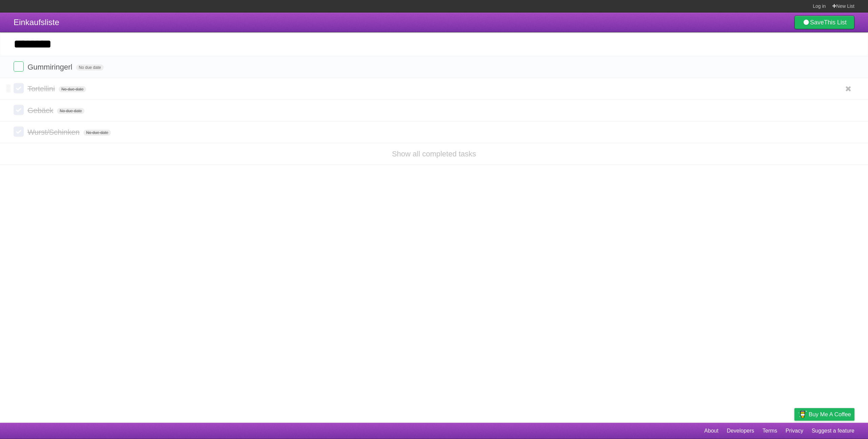  Describe the element at coordinates (825, 22) in the screenshot. I see `a: SaveThis List` at that location.